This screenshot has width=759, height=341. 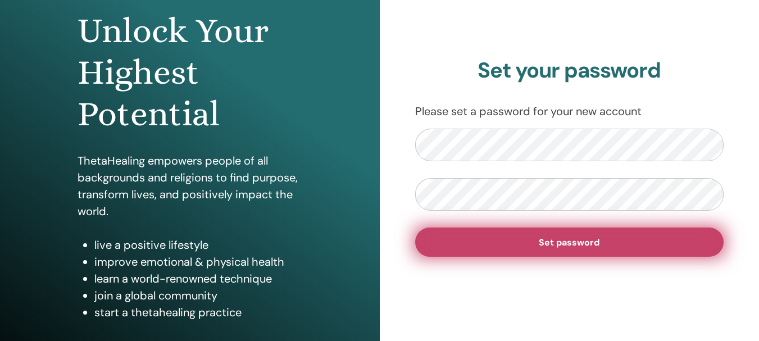 What do you see at coordinates (570, 111) in the screenshot?
I see `p: Please set a password for your new account` at bounding box center [570, 111].